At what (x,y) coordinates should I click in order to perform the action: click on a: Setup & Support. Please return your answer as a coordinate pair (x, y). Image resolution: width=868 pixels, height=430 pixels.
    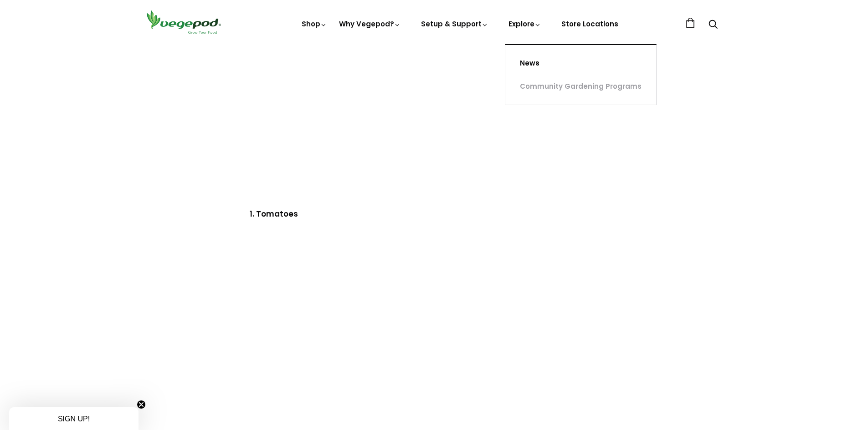
    Looking at the image, I should click on (455, 24).